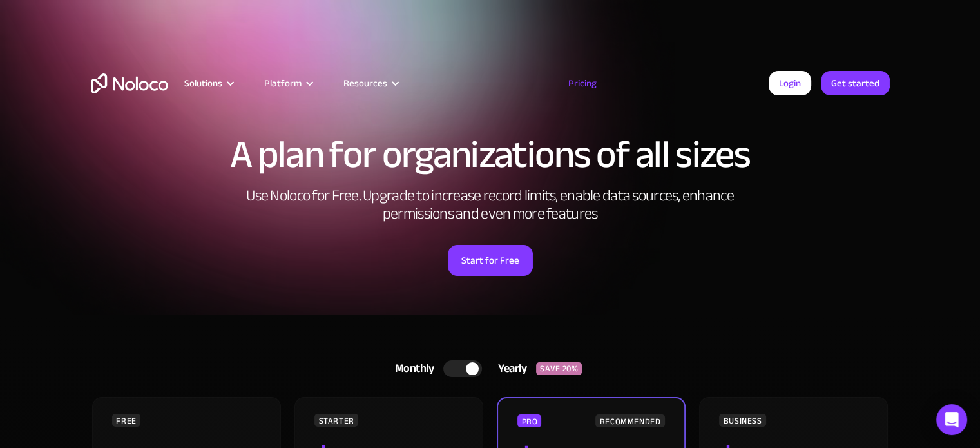 The image size is (980, 448). What do you see at coordinates (411, 368) in the screenshot?
I see `div: Monthly` at bounding box center [411, 368].